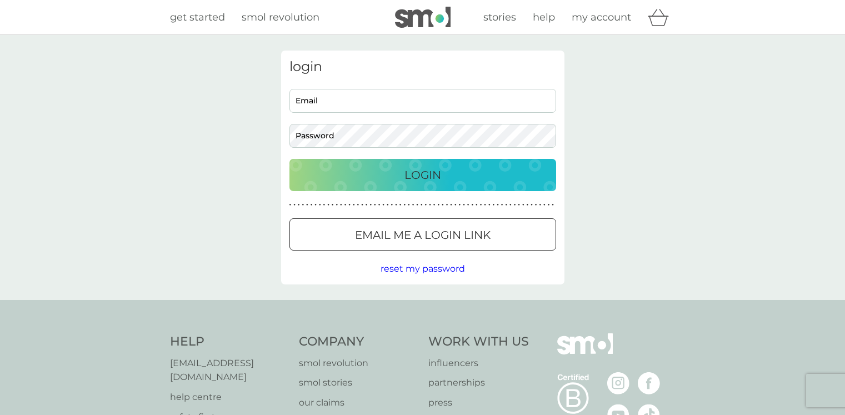  What do you see at coordinates (423, 175) in the screenshot?
I see `button: Login` at bounding box center [423, 175].